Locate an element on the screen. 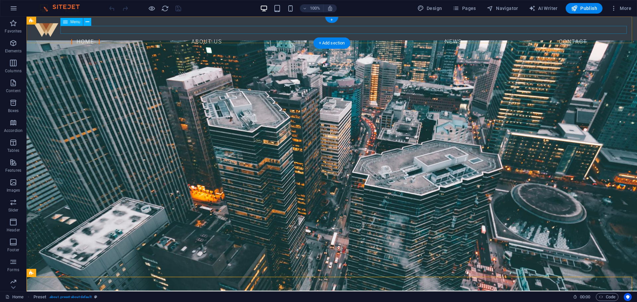 The height and width of the screenshot is (302, 637). button: Design is located at coordinates (430, 8).